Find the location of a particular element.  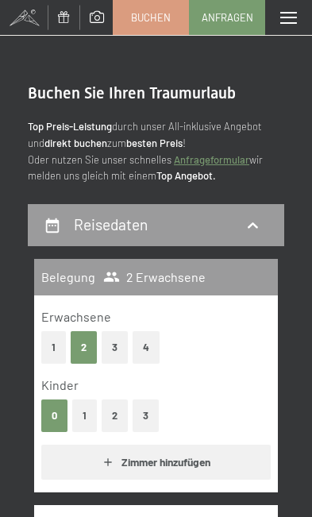

h2: Reisedaten is located at coordinates (110, 224).